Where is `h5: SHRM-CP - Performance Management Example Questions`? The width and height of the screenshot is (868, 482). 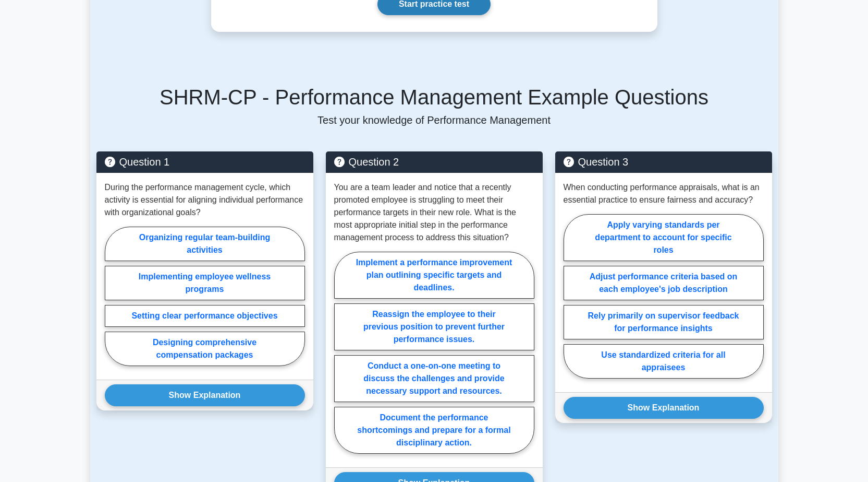
h5: SHRM-CP - Performance Management Example Questions is located at coordinates (434, 97).